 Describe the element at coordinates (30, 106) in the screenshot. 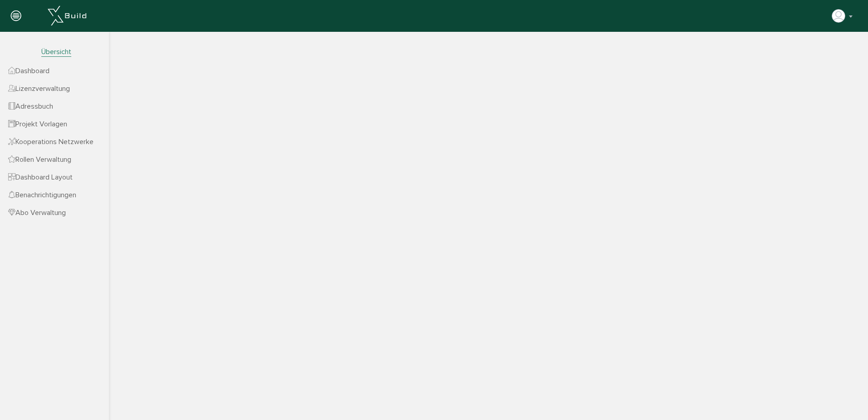

I see `span: Adressbuch` at that location.